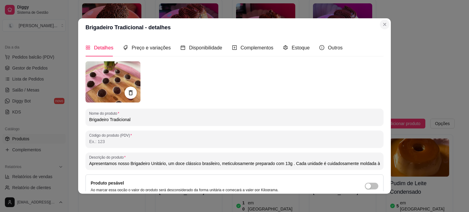 The image size is (469, 212). What do you see at coordinates (285, 48) in the screenshot?
I see `span: code-sandbox` at bounding box center [285, 48].